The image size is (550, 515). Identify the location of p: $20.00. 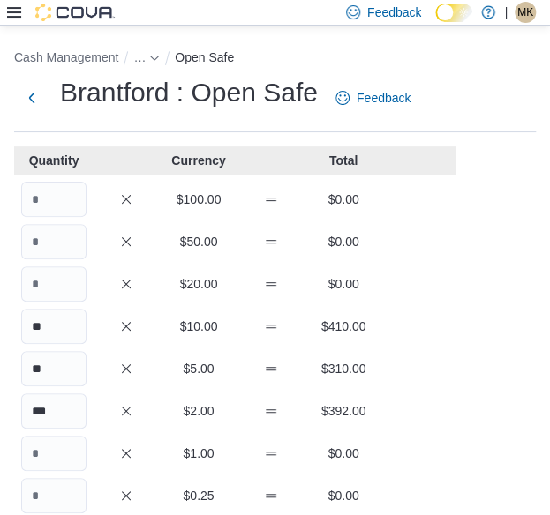
(198, 284).